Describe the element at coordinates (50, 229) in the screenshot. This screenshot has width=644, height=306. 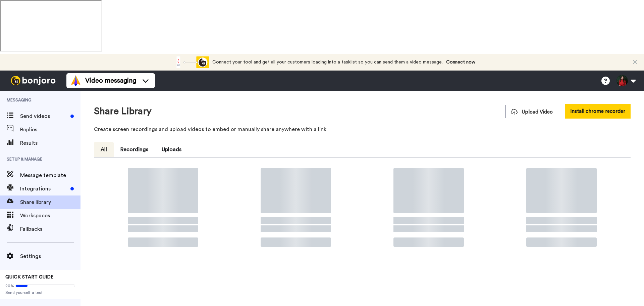
I see `span: Fallbacks` at that location.